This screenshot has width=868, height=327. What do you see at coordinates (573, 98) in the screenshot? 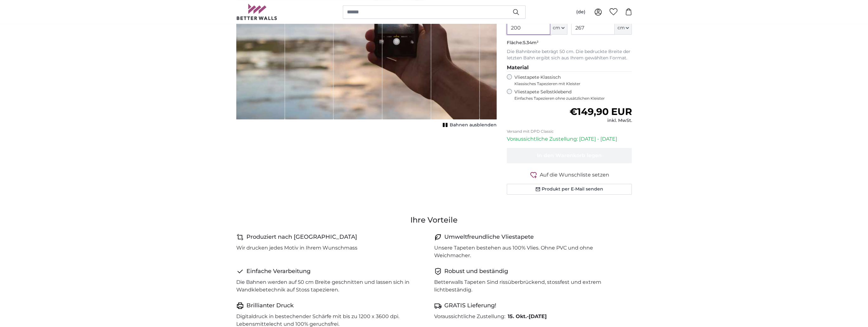
I see `span: Einfaches Tapezieren ohne zusätzlichen Kleister` at bounding box center [573, 98].